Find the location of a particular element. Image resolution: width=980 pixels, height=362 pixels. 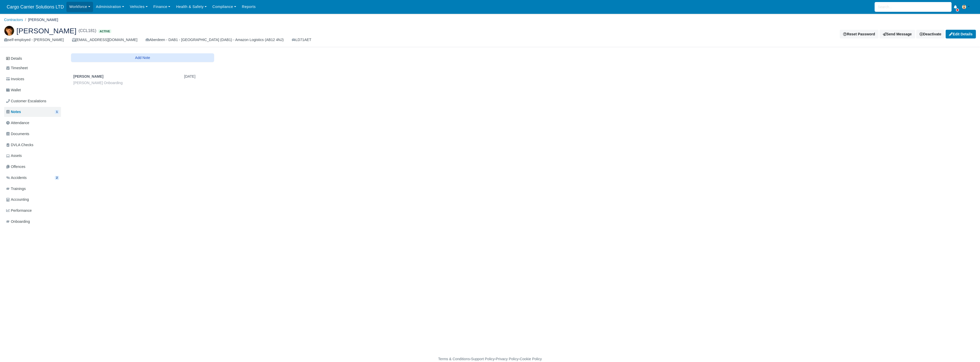

a: Customer Escalations is located at coordinates (33, 101).